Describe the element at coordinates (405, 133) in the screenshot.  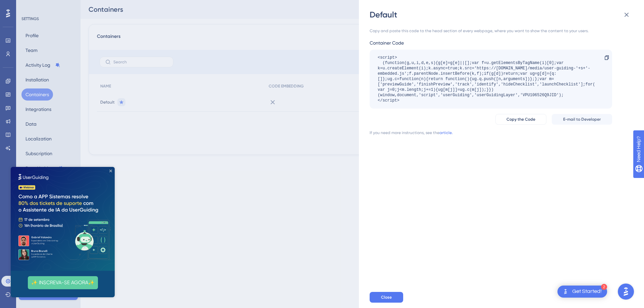
I see `div: If you need more instructions, see the` at that location.